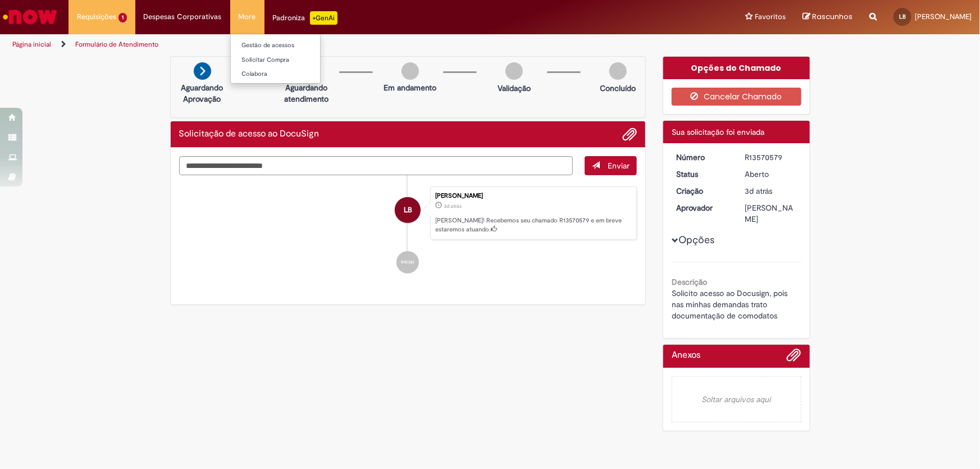 This screenshot has height=469, width=980. Describe the element at coordinates (737, 399) in the screenshot. I see `em: Soltar arquivos aqui` at that location.